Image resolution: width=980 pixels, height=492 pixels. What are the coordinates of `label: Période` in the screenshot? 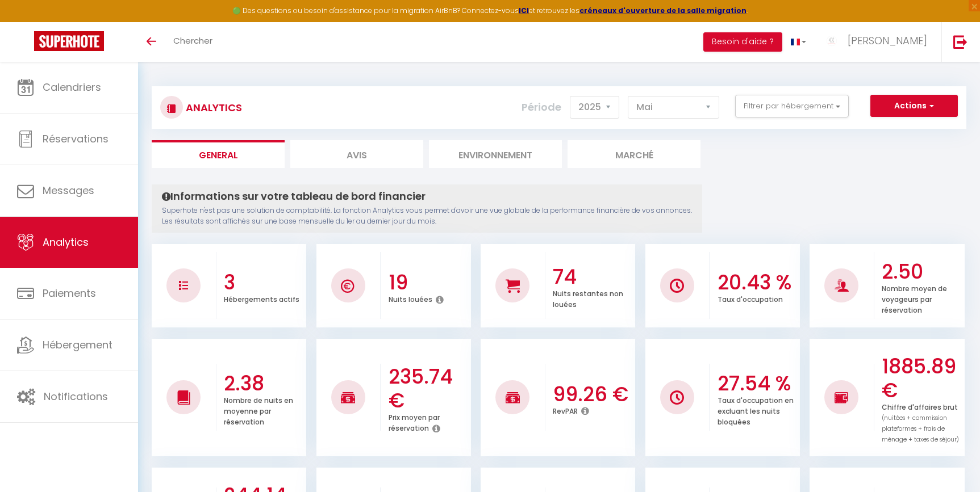 It's located at (541, 107).